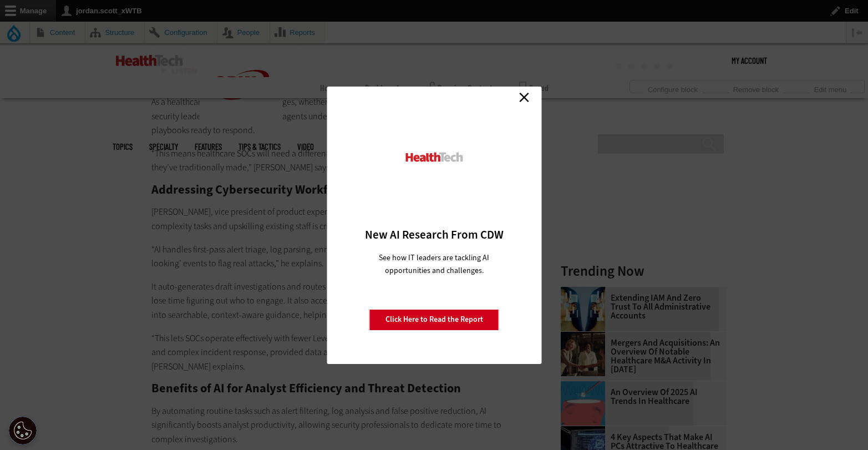  What do you see at coordinates (23, 430) in the screenshot?
I see `div: Cookie Settings` at bounding box center [23, 430].